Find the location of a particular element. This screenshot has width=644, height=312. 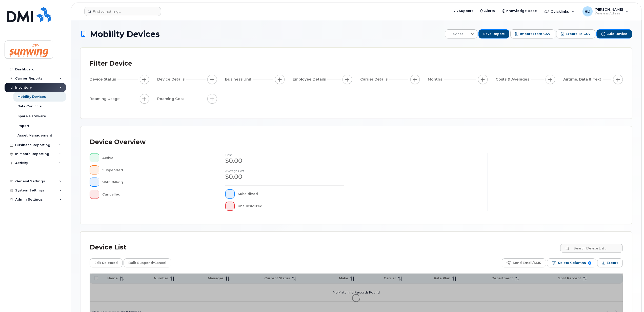

span: Roaming Usage is located at coordinates (105, 99).